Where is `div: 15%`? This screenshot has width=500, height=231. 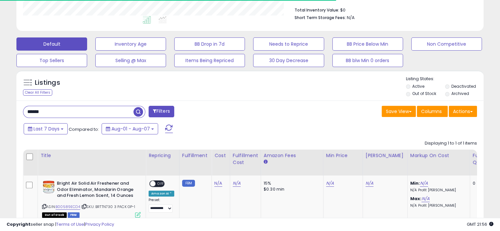
div: 15% is located at coordinates (291, 183).